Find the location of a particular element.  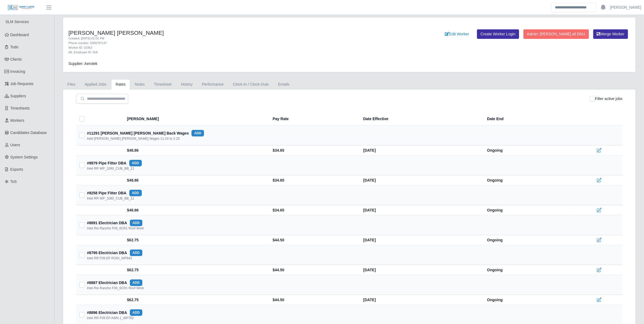

a: Performance is located at coordinates (213, 84).